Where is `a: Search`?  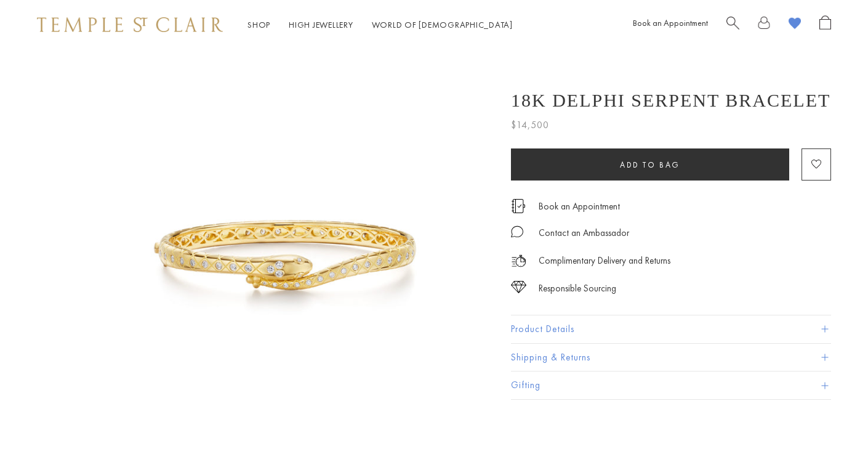
a: Search is located at coordinates (732, 24).